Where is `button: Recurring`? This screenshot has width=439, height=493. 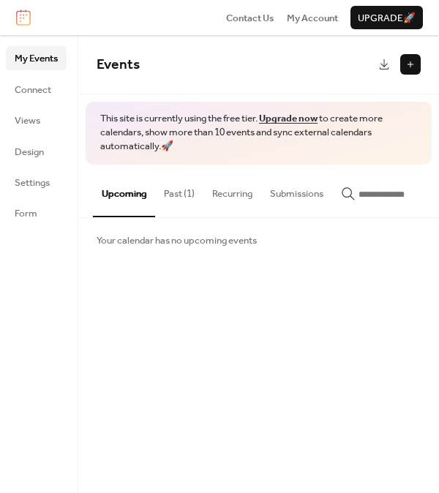
button: Recurring is located at coordinates (232, 190).